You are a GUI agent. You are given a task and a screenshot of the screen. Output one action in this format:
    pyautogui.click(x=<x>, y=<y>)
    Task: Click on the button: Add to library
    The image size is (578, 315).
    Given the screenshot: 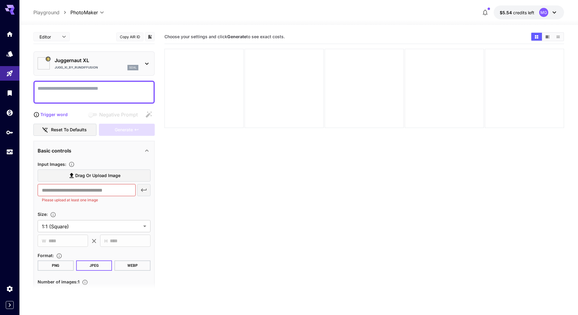 What is the action you would take?
    pyautogui.click(x=150, y=37)
    